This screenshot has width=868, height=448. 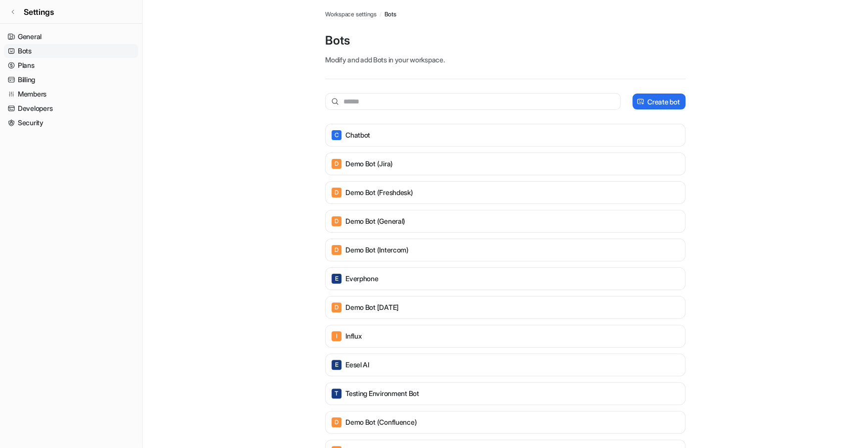 What do you see at coordinates (369, 164) in the screenshot?
I see `p: Demo Bot (Jira)` at bounding box center [369, 164].